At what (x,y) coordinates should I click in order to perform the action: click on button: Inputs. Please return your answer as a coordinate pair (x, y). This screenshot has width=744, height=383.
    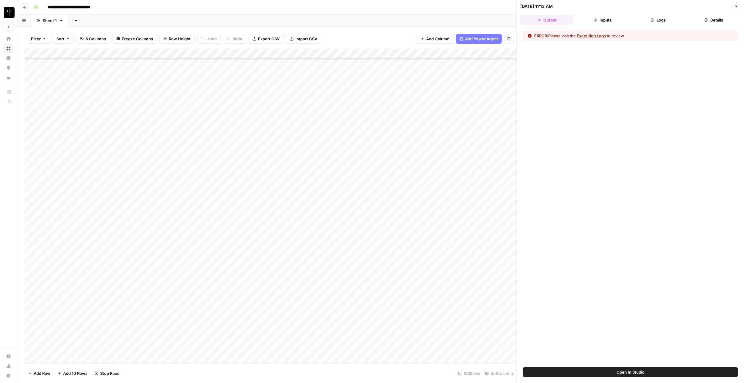
    Looking at the image, I should click on (602, 20).